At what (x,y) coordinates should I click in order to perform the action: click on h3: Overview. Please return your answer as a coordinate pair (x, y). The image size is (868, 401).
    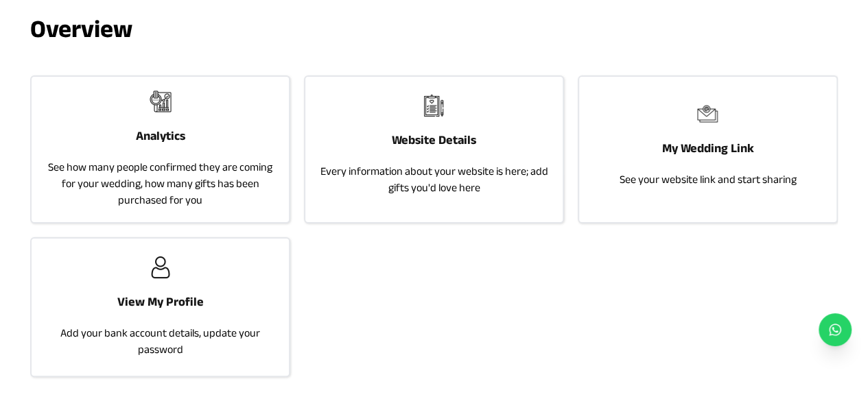
    Looking at the image, I should click on (434, 29).